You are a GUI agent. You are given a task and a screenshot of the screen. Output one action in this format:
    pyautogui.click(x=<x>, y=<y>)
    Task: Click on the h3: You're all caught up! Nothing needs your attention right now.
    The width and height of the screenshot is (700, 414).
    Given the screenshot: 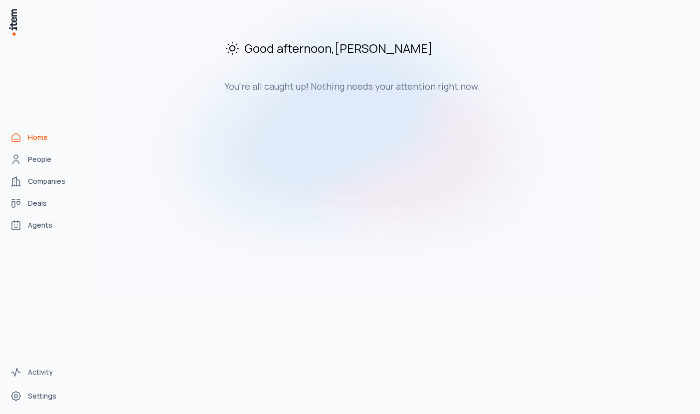 What is the action you would take?
    pyautogui.click(x=392, y=86)
    